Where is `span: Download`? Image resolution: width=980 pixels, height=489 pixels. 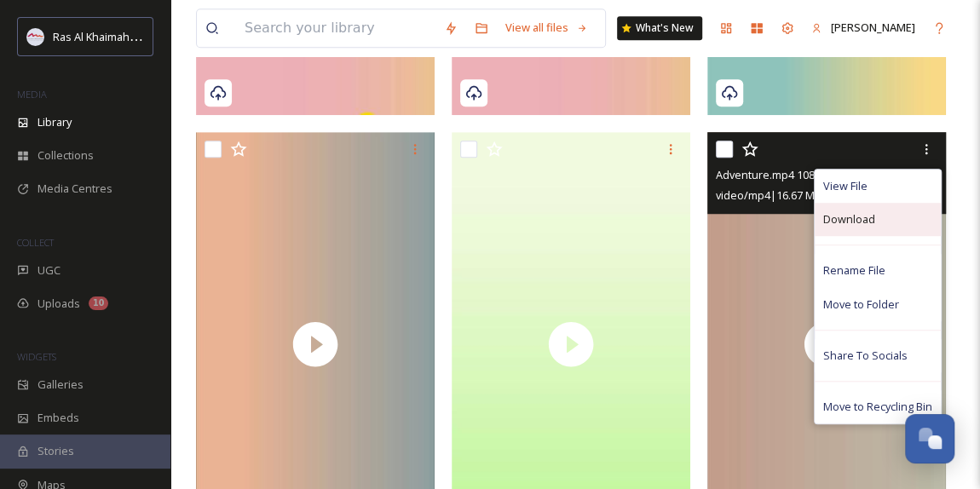
span: Download is located at coordinates (848, 219).